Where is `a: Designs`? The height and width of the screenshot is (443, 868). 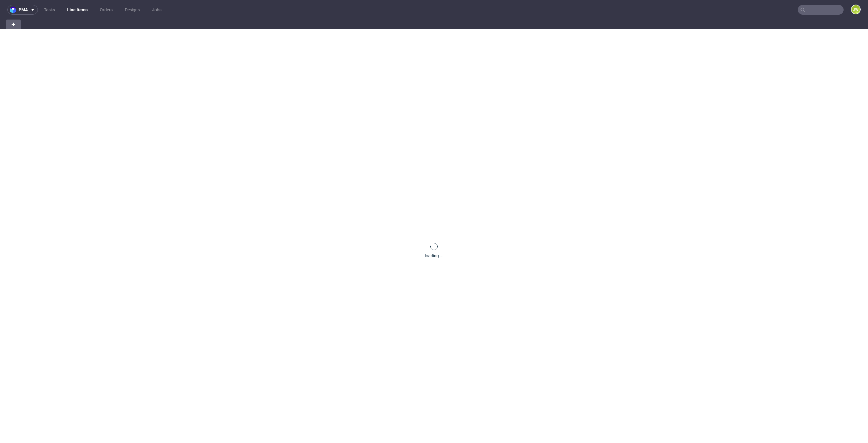 a: Designs is located at coordinates (132, 10).